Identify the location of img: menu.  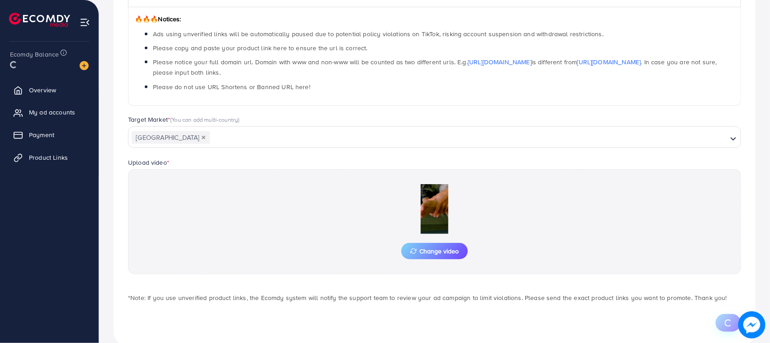
(85, 22).